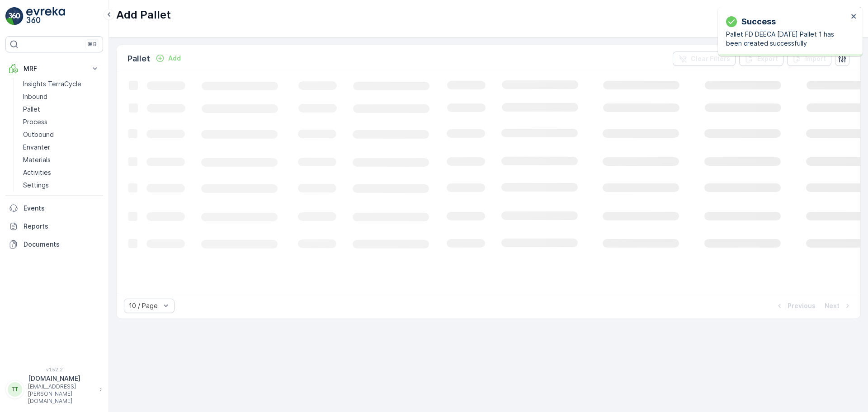  What do you see at coordinates (761, 59) in the screenshot?
I see `button: Export` at bounding box center [761, 59].